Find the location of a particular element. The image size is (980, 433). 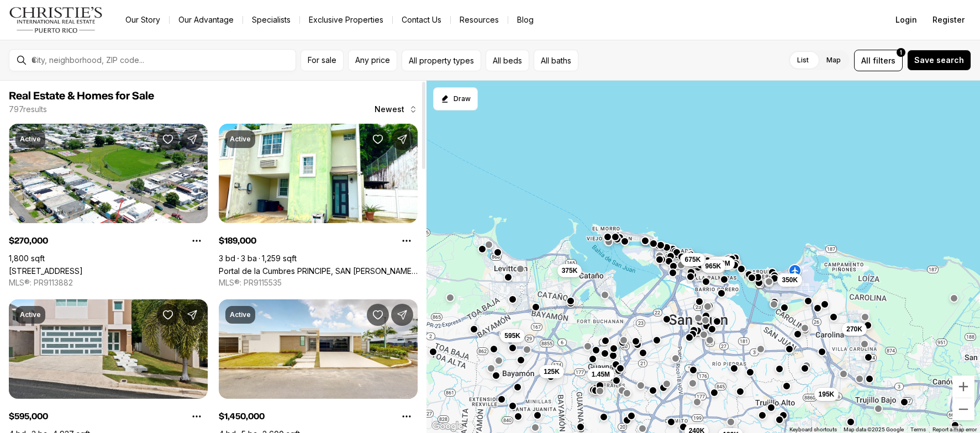

span: Any price is located at coordinates (372, 60).